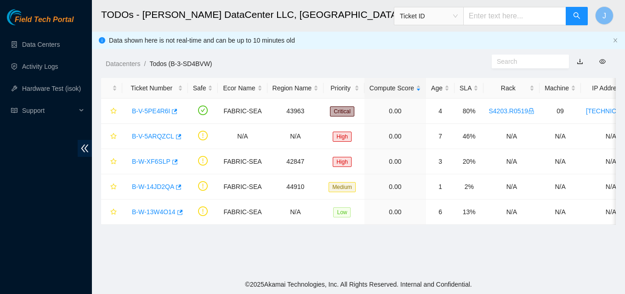  I want to click on span: Critical, so click(342, 112).